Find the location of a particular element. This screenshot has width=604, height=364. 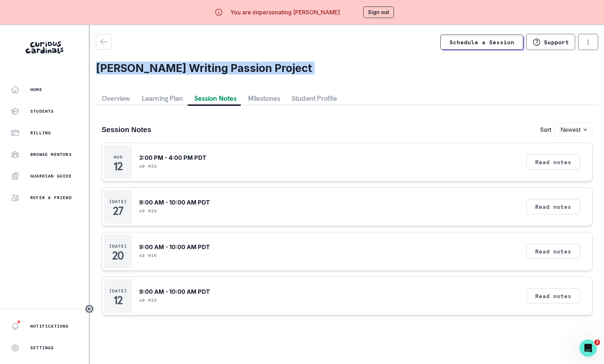

p: Guardian Guide is located at coordinates (51, 176).